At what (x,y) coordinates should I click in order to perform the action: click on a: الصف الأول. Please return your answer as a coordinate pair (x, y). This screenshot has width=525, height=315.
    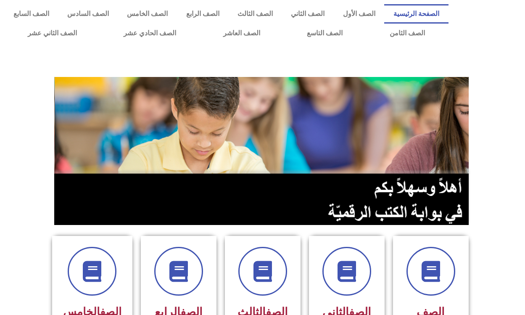
    Looking at the image, I should click on (359, 14).